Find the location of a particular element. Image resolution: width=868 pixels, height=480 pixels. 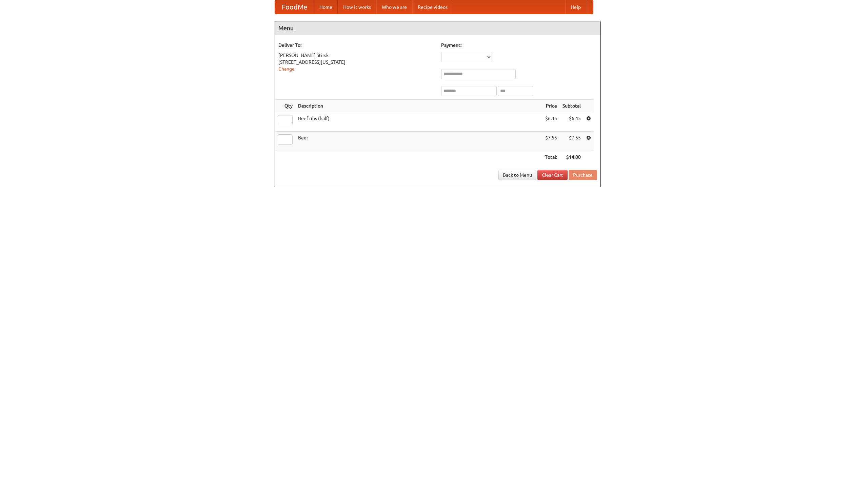

button: Purchase is located at coordinates (583, 175).